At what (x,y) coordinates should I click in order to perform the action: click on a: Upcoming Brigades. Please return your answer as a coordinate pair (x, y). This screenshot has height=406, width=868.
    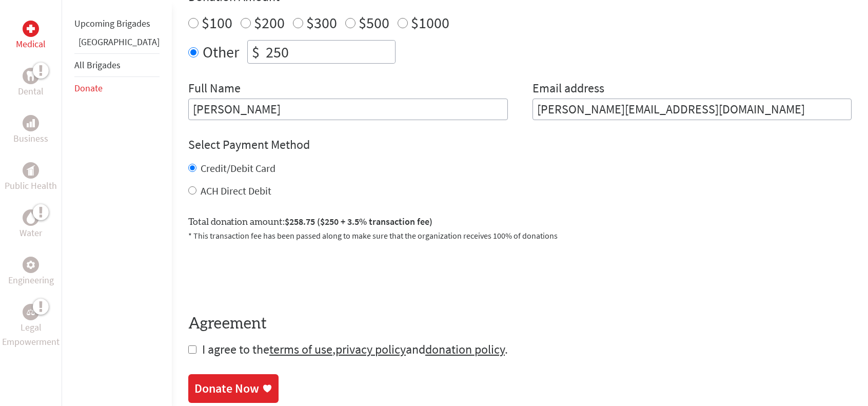
    Looking at the image, I should click on (112, 23).